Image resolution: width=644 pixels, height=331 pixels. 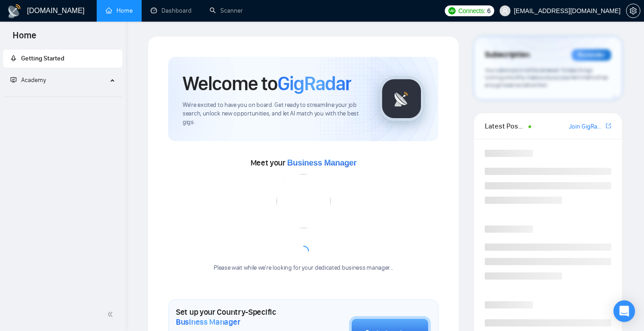 I want to click on span: 6, so click(x=489, y=11).